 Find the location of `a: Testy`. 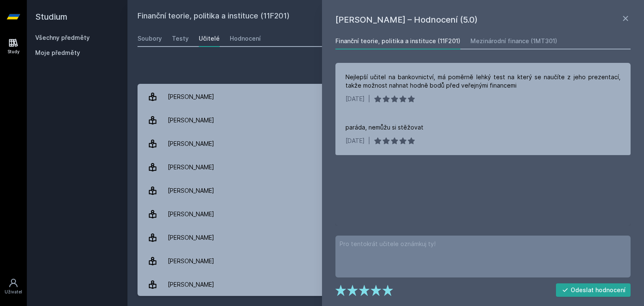

a: Testy is located at coordinates (180, 38).